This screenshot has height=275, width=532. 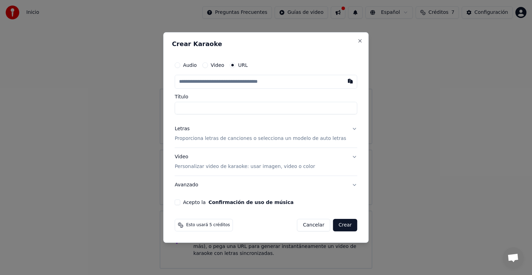 What do you see at coordinates (243, 65) in the screenshot?
I see `label: URL` at bounding box center [243, 65].